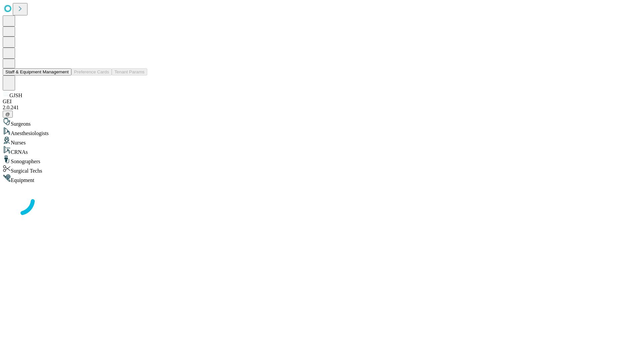  What do you see at coordinates (322, 169) in the screenshot?
I see `div: Surgical Techs` at bounding box center [322, 169].